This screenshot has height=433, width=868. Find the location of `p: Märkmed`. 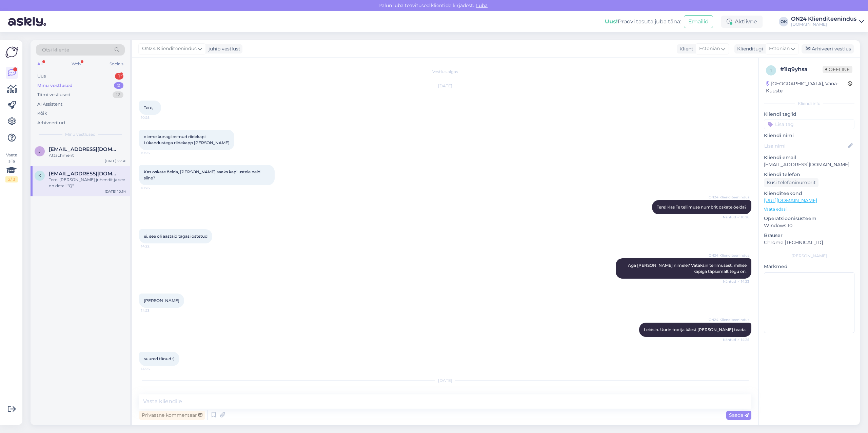

p: Märkmed is located at coordinates (809, 267).